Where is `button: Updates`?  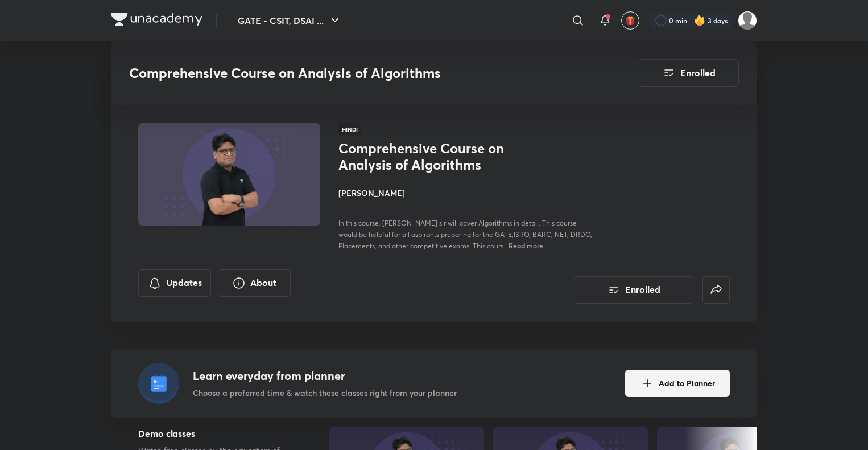
button: Updates is located at coordinates (175, 283).